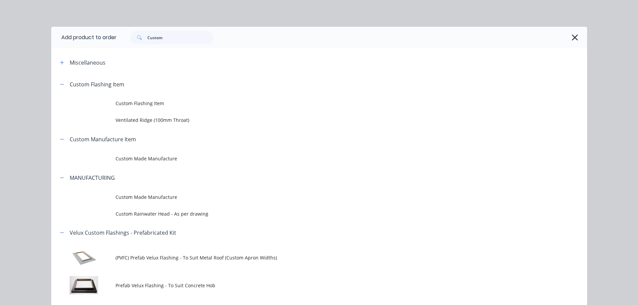  I want to click on div: Custom Manufacture Item, so click(103, 139).